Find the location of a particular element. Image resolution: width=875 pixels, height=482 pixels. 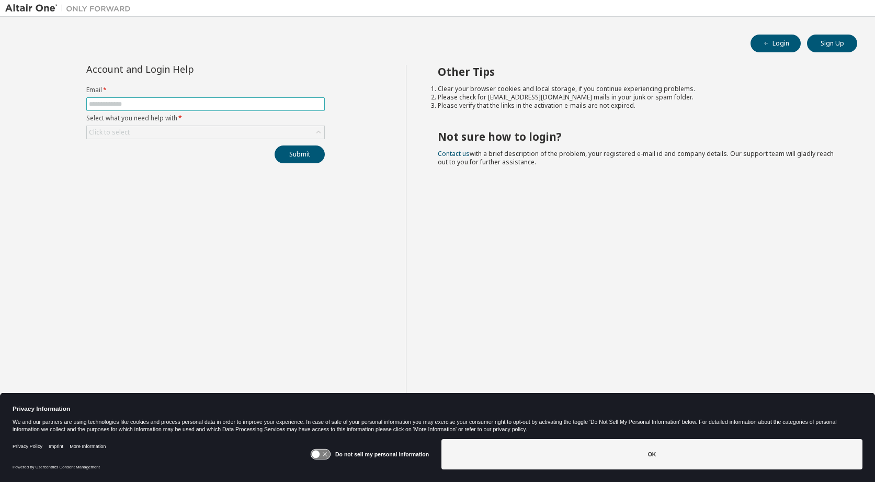

label: Select what you need help with is located at coordinates (206, 118).